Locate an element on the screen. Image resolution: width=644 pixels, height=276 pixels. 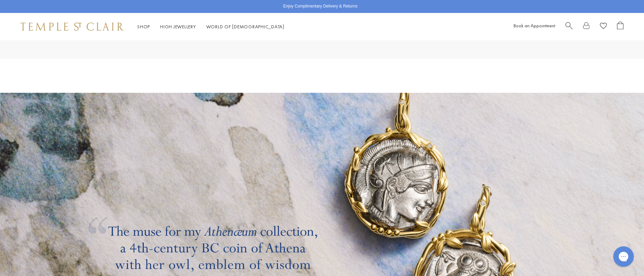
a: View Wishlist is located at coordinates (604, 27).